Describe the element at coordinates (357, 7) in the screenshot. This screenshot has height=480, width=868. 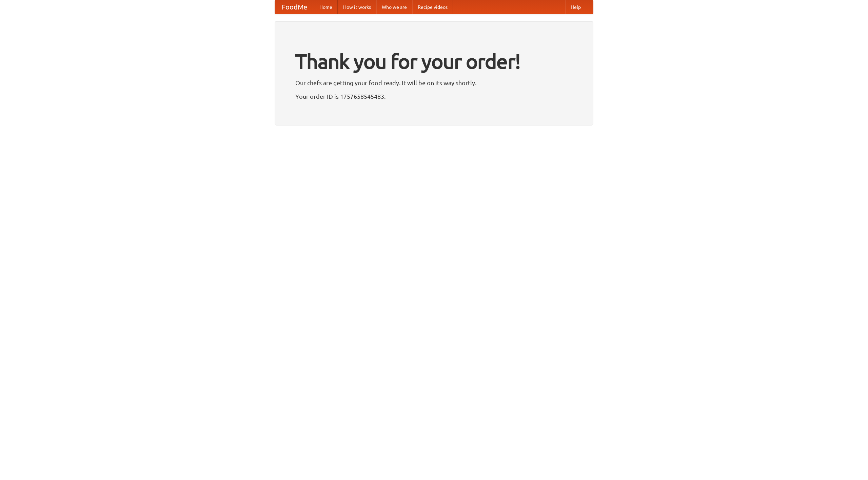
I see `a: How it works` at that location.